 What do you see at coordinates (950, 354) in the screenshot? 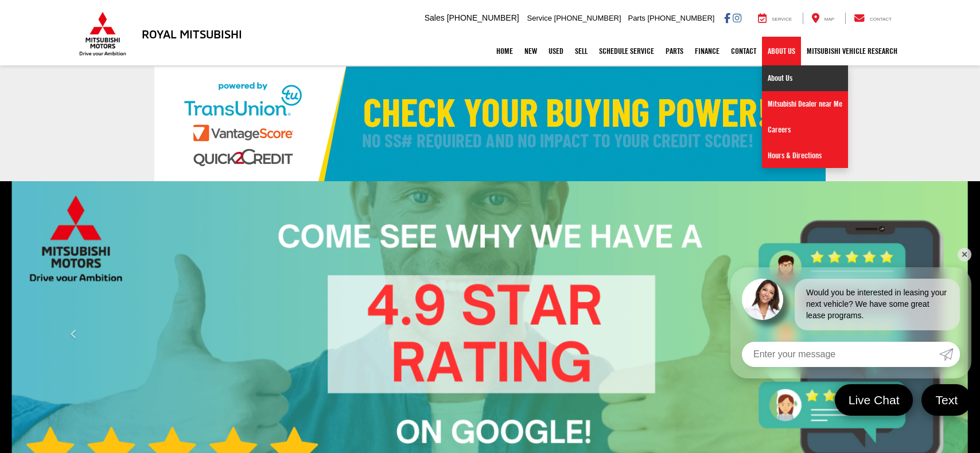
I see `a: Submit` at bounding box center [950, 354].